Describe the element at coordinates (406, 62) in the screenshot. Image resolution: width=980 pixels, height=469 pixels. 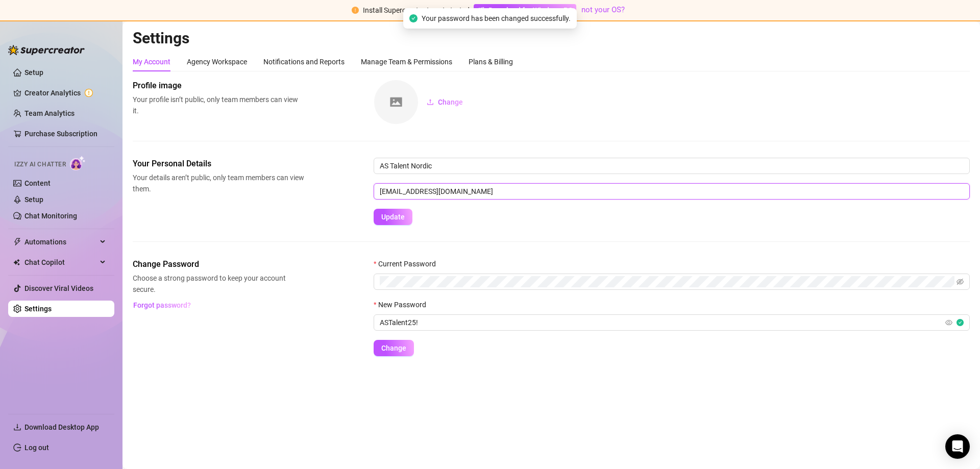
I see `div: Manage Team & Permissions` at that location.